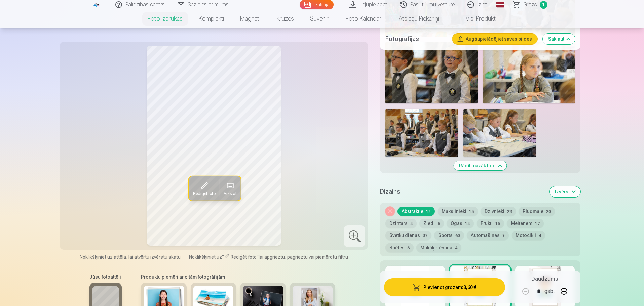 This screenshot has width=644, height=306. Describe the element at coordinates (105, 277) in the screenshot. I see `h6: Jūsu fotoattēli` at that location.